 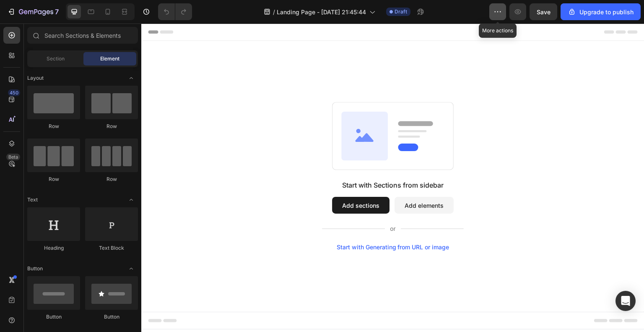 What do you see at coordinates (220, 182) in the screenshot?
I see `button: Add sections` at bounding box center [220, 182].